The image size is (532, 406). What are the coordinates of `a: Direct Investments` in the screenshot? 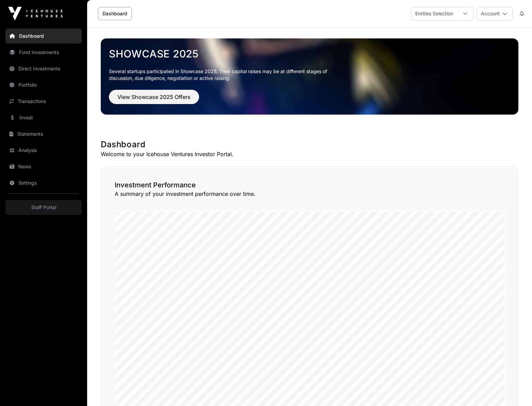 It's located at (44, 69).